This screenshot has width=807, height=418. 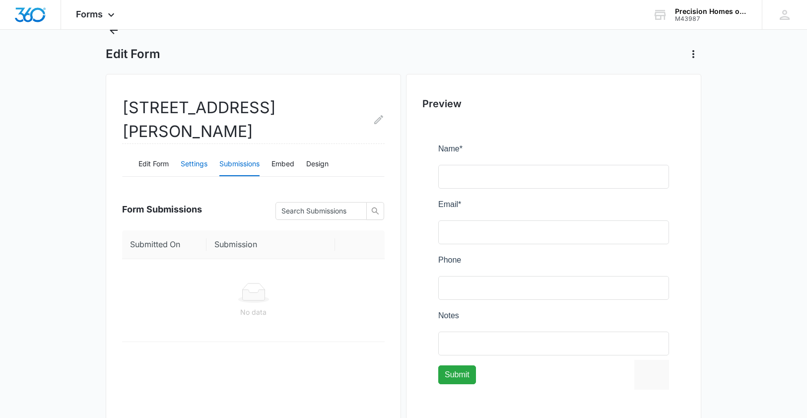 I want to click on div: No data, so click(x=253, y=312).